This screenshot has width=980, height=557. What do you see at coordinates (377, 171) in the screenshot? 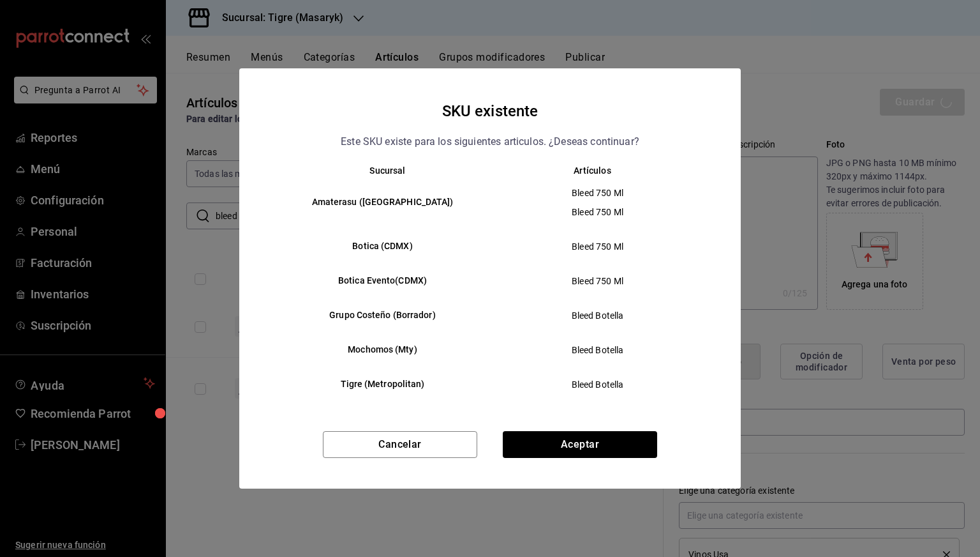
I see `th: Sucursal` at bounding box center [377, 171].